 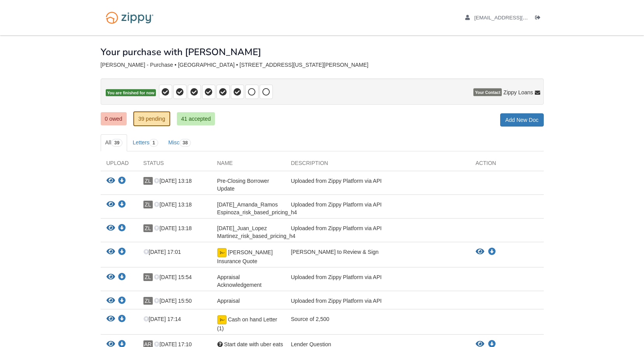 I want to click on button: View Appraisal, so click(x=111, y=301).